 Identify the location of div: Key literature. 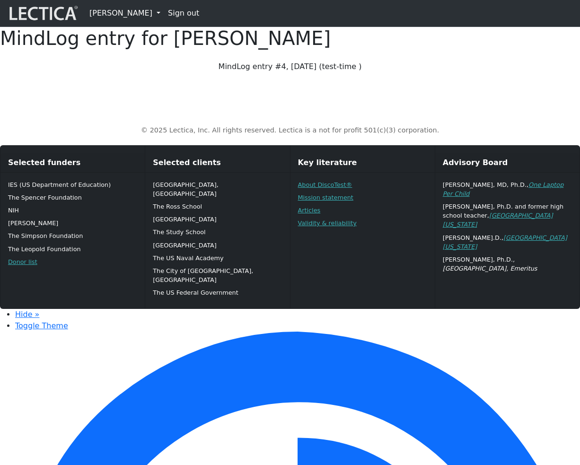
(362, 163).